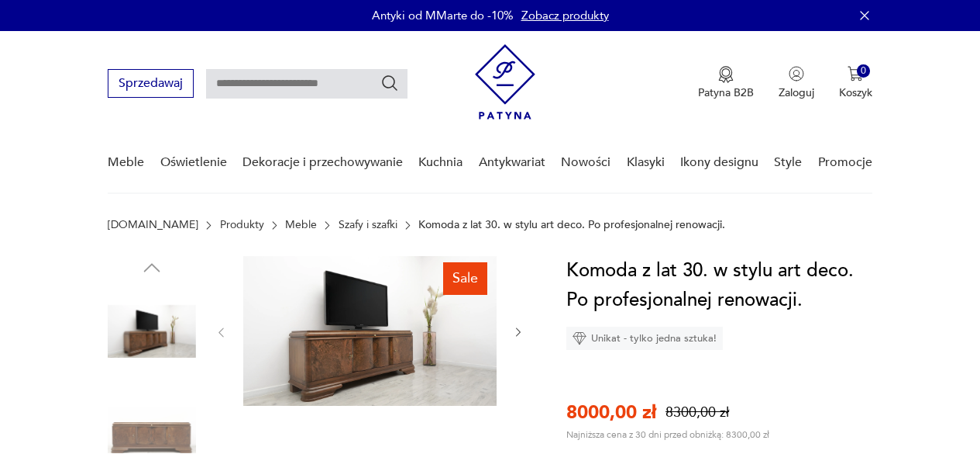 The height and width of the screenshot is (454, 980). What do you see at coordinates (645, 338) in the screenshot?
I see `div: Unikat - tylko jedna sztuka!` at bounding box center [645, 338].